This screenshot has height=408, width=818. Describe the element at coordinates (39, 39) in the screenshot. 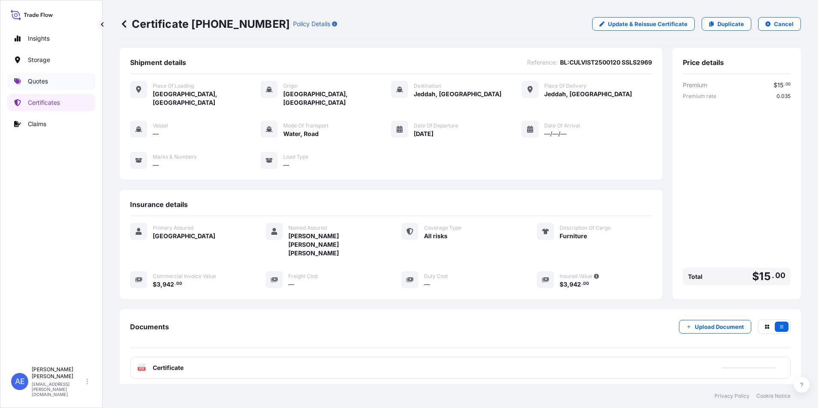

I see `p: Insights` at that location.